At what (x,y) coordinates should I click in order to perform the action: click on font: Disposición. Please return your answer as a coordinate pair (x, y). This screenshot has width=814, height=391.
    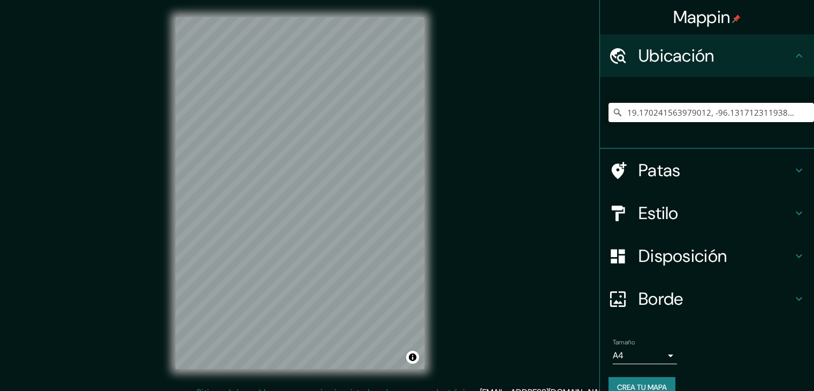
    Looking at the image, I should click on (683, 256).